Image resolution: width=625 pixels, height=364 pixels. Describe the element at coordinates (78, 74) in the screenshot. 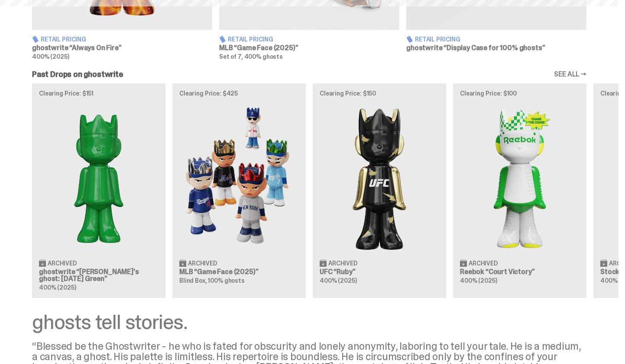

I see `h2: Past Drops on ghostwrite` at that location.